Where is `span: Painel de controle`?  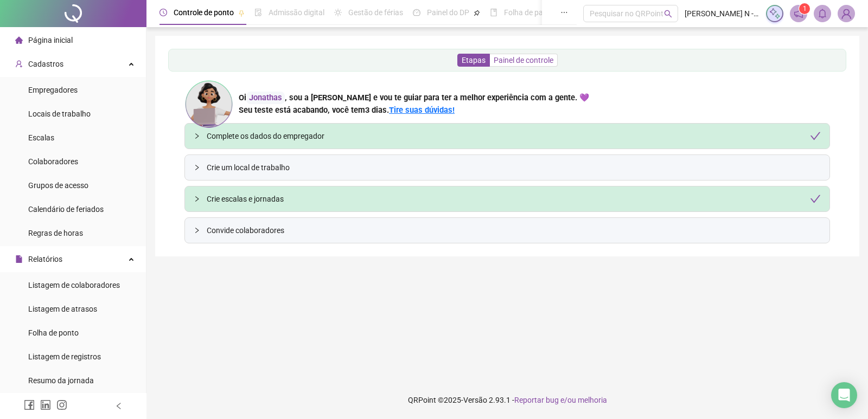 span: Painel de controle is located at coordinates (524, 60).